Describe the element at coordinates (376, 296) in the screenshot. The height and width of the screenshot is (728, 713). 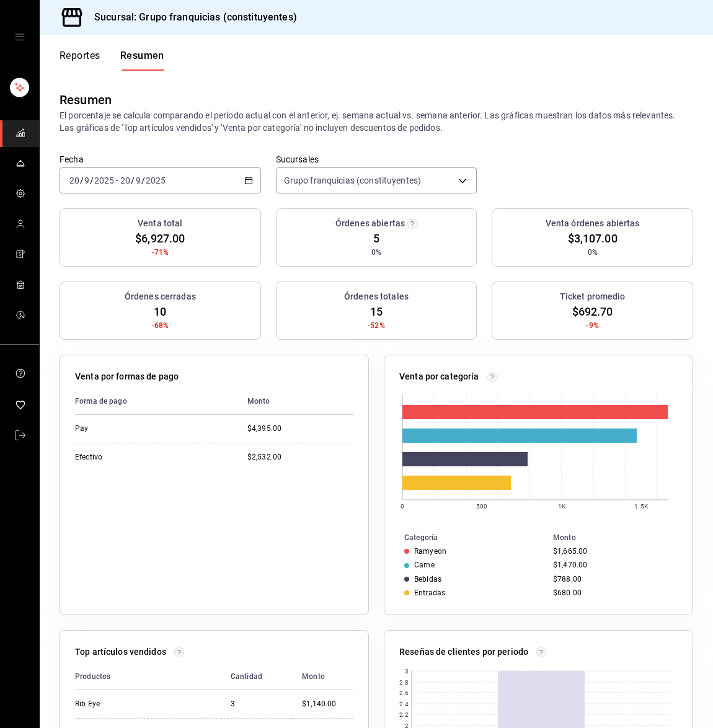
I see `h3: Órdenes totales` at that location.